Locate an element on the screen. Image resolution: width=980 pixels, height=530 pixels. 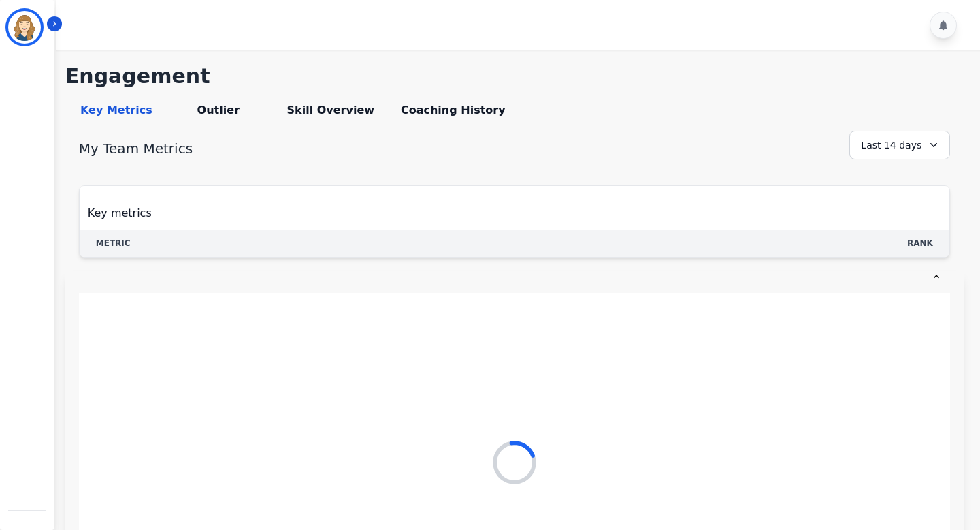
img: Bordered avatar is located at coordinates (25, 27).